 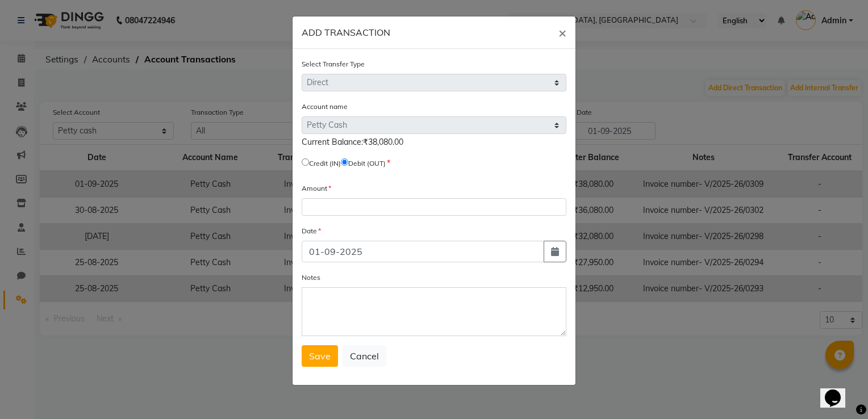 What do you see at coordinates (333, 64) in the screenshot?
I see `label: Select Transfer Type` at bounding box center [333, 64].